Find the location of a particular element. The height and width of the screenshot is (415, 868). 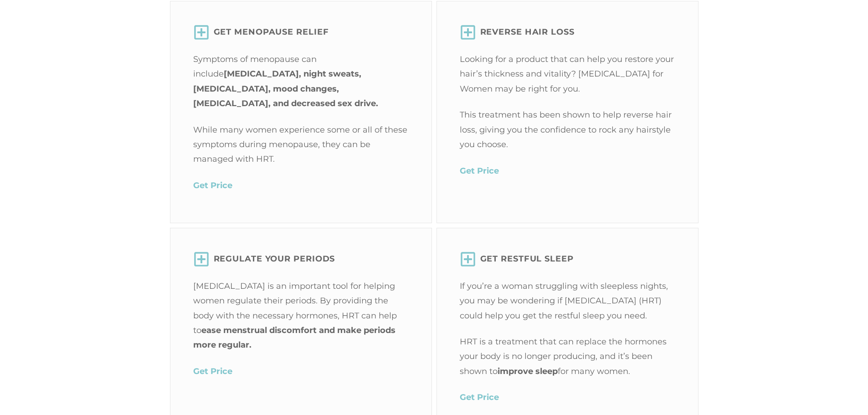

span: GET Menopause Relief is located at coordinates (271, 32).